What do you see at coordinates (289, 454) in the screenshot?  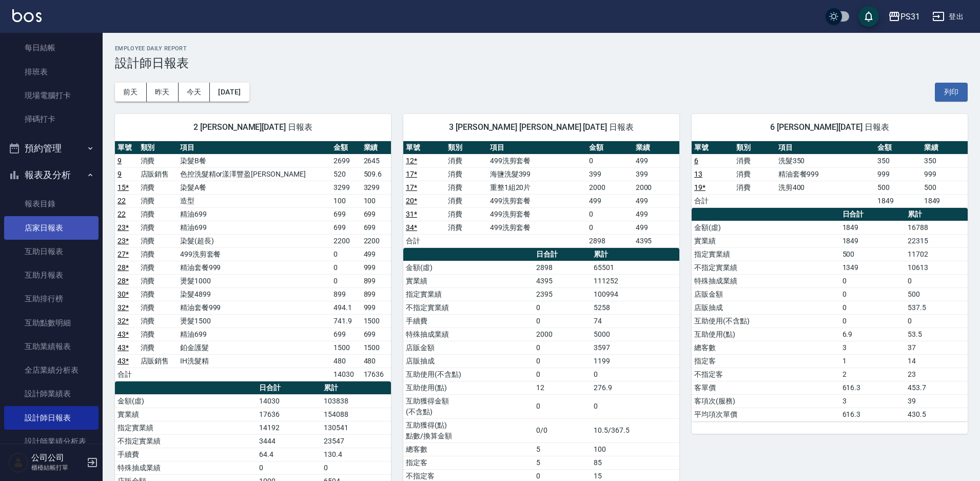 I see `td: 64.4` at bounding box center [289, 454].